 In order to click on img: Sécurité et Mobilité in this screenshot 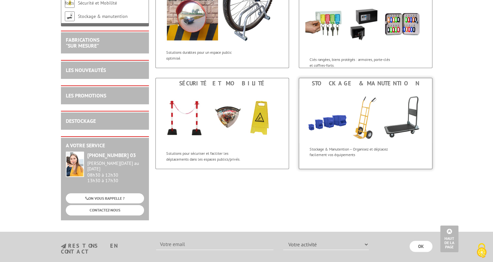, I will do `click(222, 118)`.